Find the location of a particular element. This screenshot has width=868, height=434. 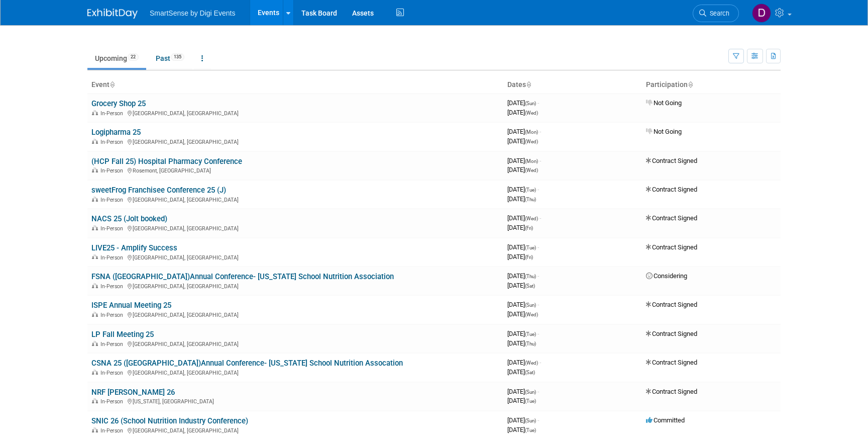

a: Search is located at coordinates (716, 13).